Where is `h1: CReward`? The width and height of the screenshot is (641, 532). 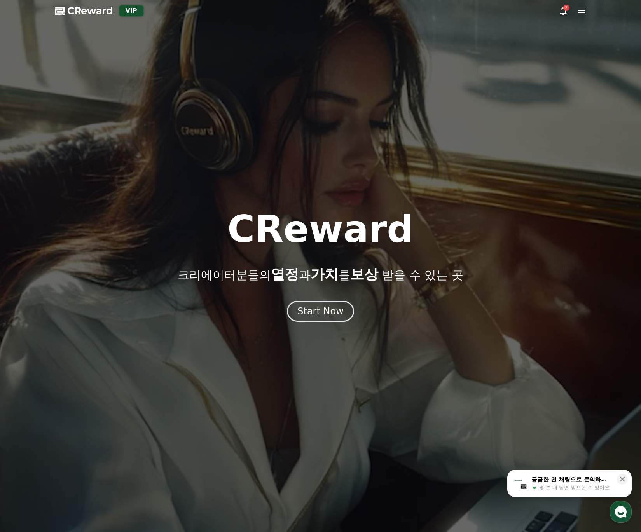 h1: CReward is located at coordinates (320, 229).